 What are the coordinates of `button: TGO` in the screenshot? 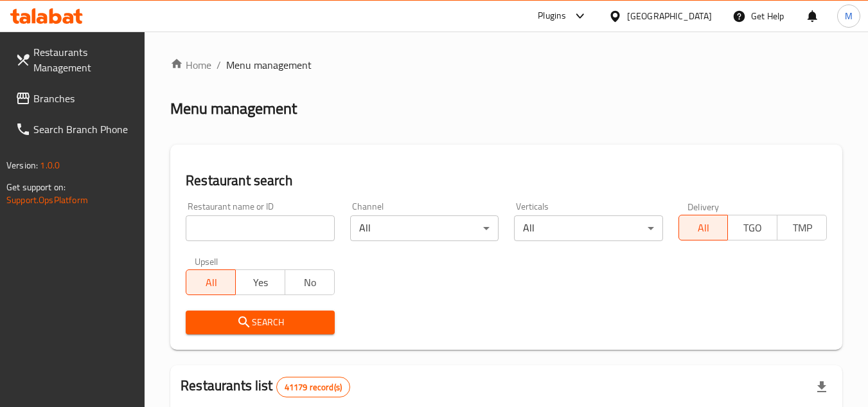 It's located at (752, 228).